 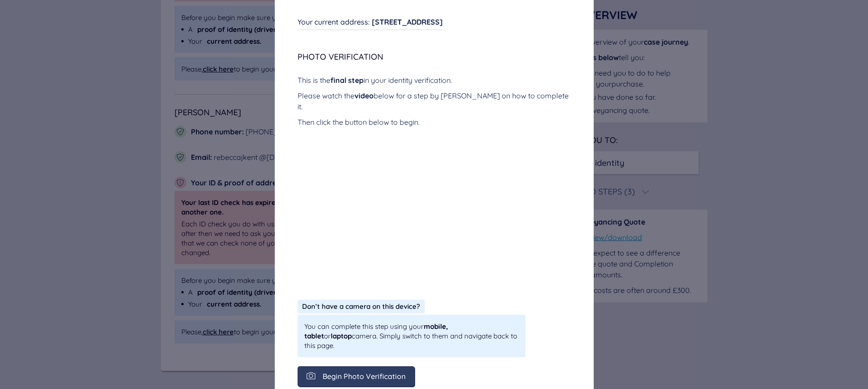 I want to click on span: Photo Verification, so click(x=340, y=57).